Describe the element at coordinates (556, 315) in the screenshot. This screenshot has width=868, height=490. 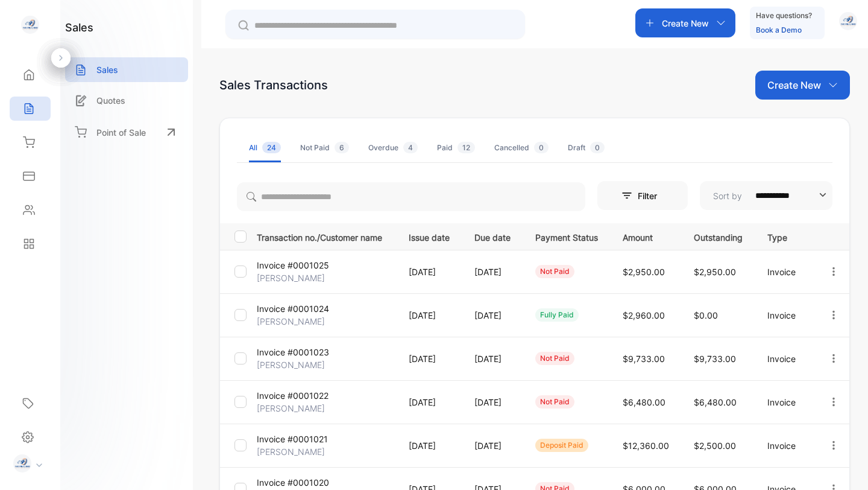
I see `div: fully paid` at that location.